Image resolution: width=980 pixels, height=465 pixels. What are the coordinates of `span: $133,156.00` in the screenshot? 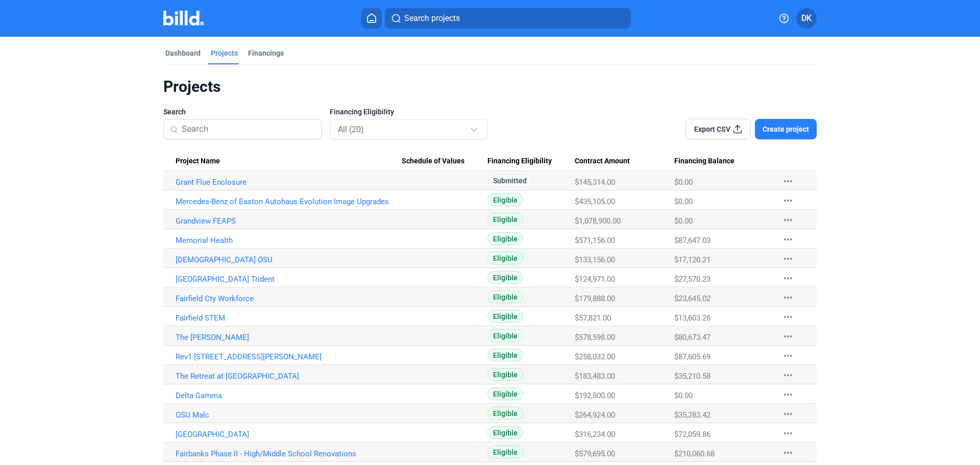 It's located at (595, 260).